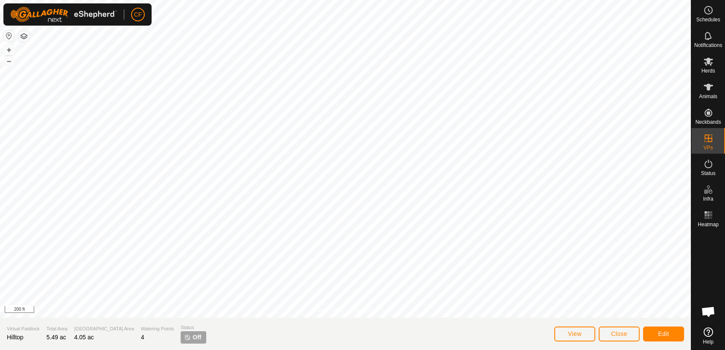 The image size is (725, 350). I want to click on span: Watering Points, so click(157, 329).